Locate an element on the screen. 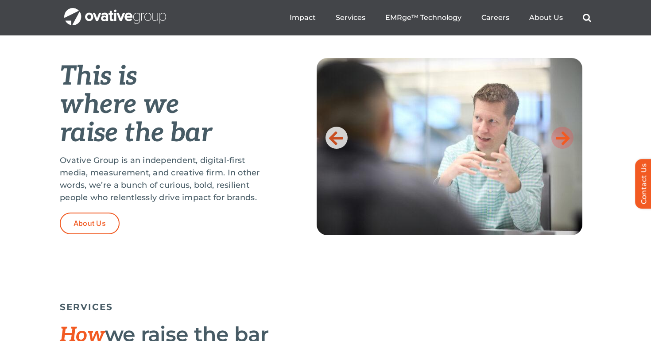  p: Ovative Group is an independent, digital-first media, measurement, and creative firm. In other wo... is located at coordinates (166, 179).